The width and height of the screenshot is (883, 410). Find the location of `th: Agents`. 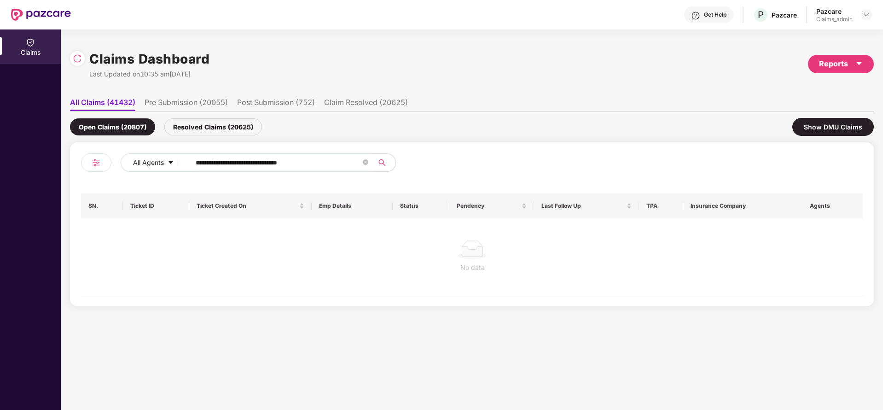

th: Agents is located at coordinates (832, 206).